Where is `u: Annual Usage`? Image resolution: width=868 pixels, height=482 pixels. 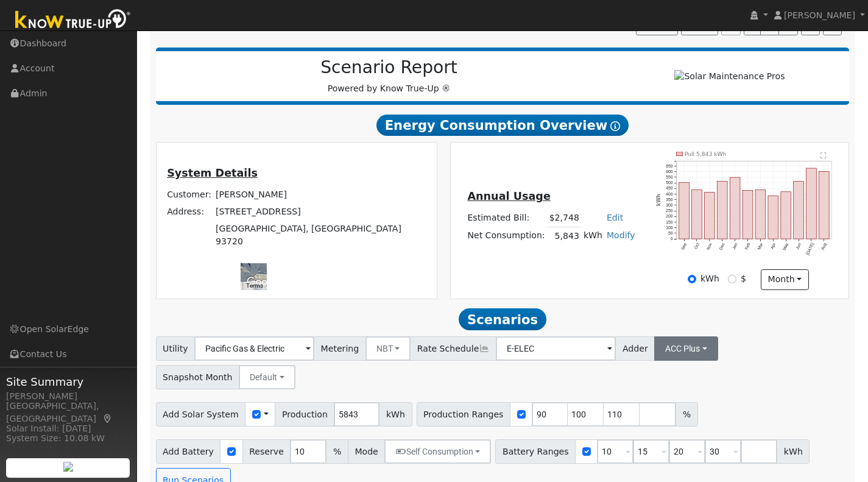 u: Annual Usage is located at coordinates (509, 197).